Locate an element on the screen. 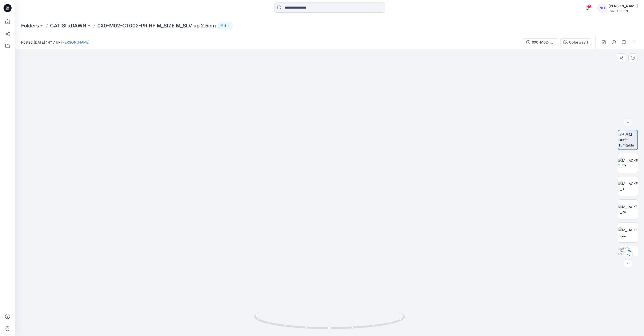  div: NH is located at coordinates (602, 8).